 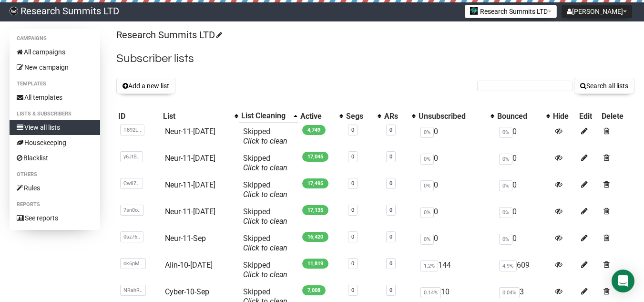 What do you see at coordinates (429, 266) in the screenshot?
I see `span: 1.2%` at bounding box center [429, 266].